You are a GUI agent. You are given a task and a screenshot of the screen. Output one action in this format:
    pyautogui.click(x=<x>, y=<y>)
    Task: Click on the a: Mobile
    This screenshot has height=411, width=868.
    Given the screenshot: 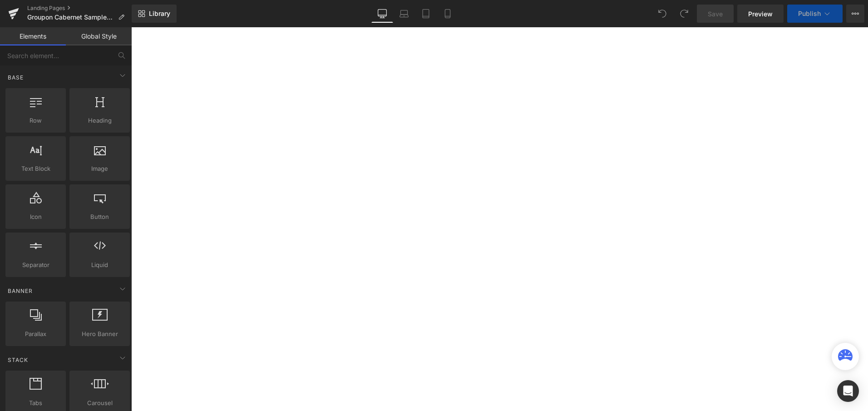 What is the action you would take?
    pyautogui.click(x=448, y=14)
    